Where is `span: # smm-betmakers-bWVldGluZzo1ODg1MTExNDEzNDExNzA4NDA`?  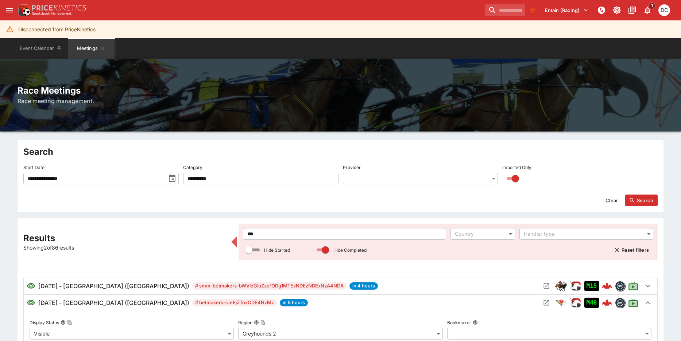
span: # smm-betmakers-bWVldGluZzo1ODg1MTExNDEzNDExNzA4NDA is located at coordinates (269, 286).